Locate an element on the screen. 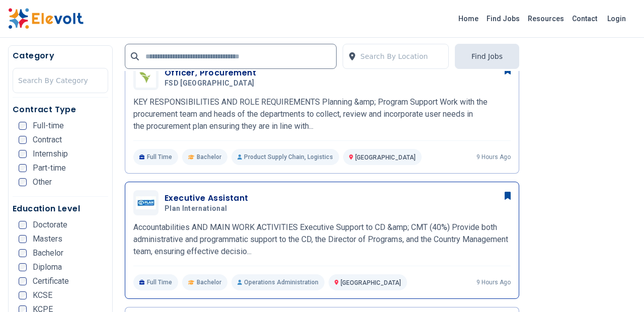 The image size is (644, 312). h3: Executive Assistant is located at coordinates (207, 199).